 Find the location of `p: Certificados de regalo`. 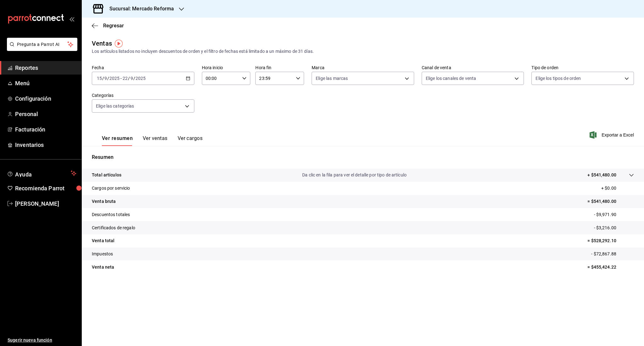

p: Certificados de regalo is located at coordinates (114, 228).